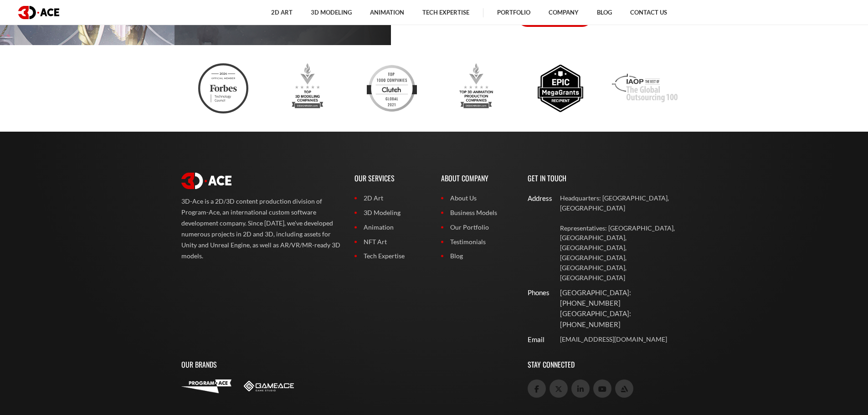  What do you see at coordinates (560, 89) in the screenshot?
I see `img: Epic megagrants recipient` at bounding box center [560, 89].